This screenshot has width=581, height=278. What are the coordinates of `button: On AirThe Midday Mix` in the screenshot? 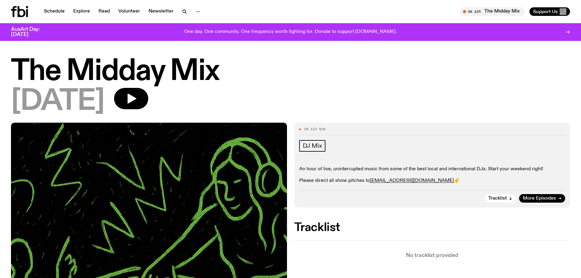 It's located at (492, 12).